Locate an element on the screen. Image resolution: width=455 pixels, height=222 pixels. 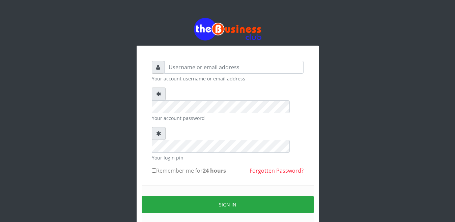
label: Remember me for is located at coordinates (189, 170).